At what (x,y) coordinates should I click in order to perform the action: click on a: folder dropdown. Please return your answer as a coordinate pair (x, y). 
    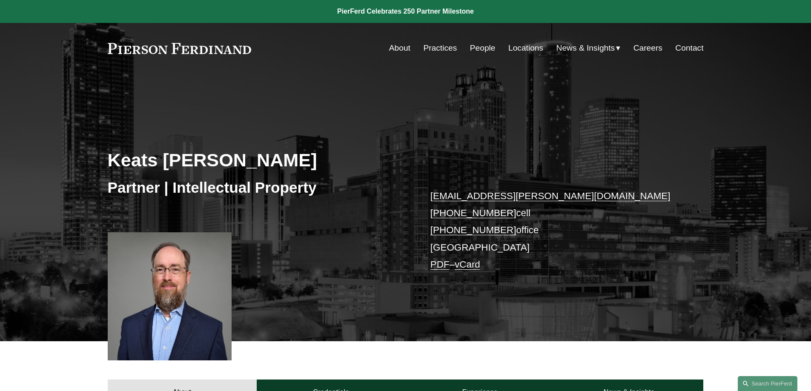
    Looking at the image, I should click on (589, 48).